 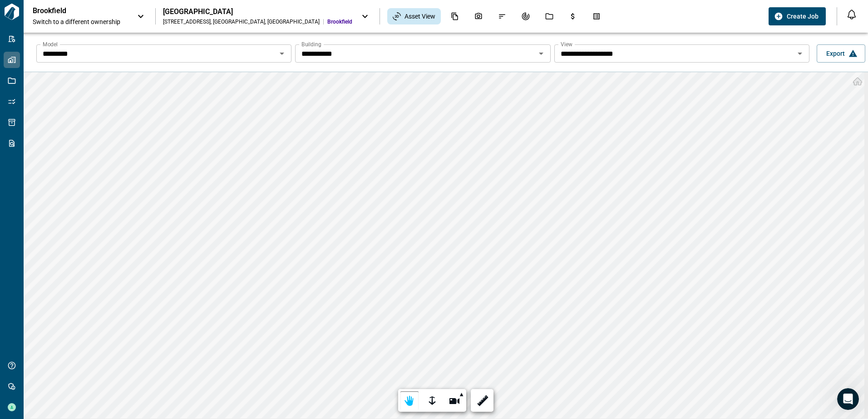 I want to click on div: Takeoff Center, so click(x=597, y=16).